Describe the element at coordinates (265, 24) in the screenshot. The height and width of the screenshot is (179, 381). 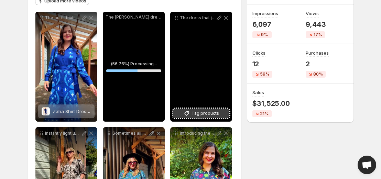
I see `p: 6,097` at that location.